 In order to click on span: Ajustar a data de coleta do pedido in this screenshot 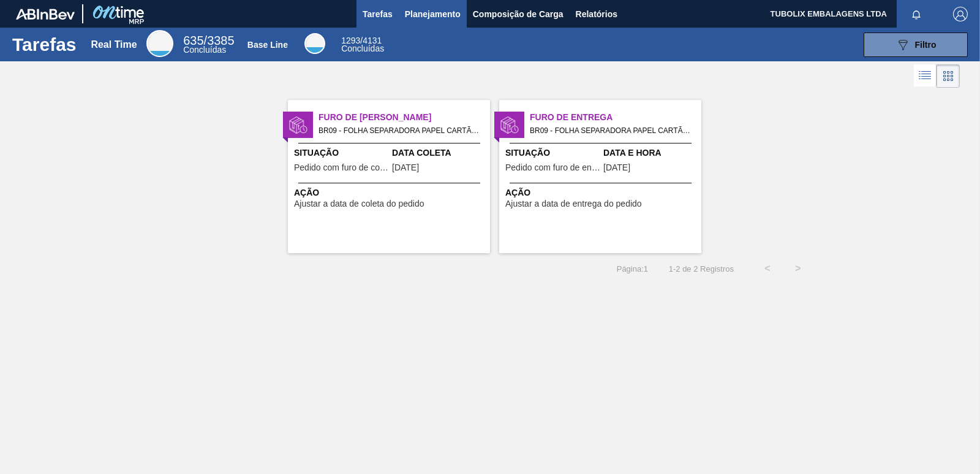, I will do `click(359, 204)`.